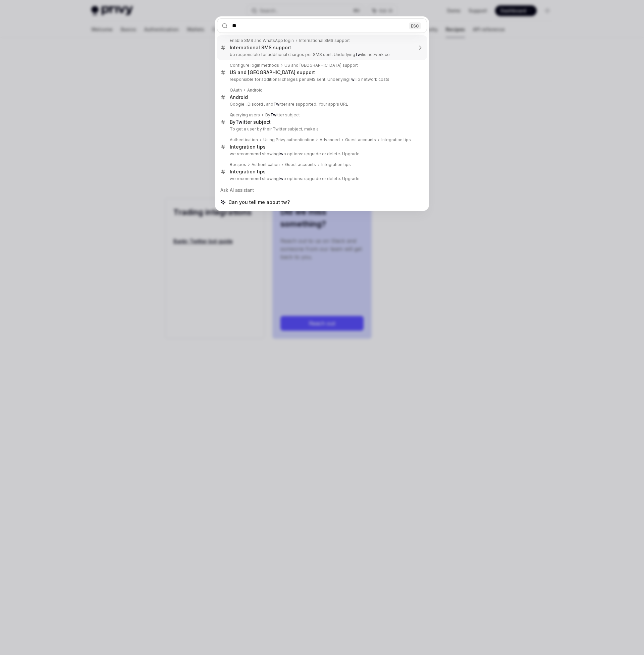 The width and height of the screenshot is (644, 655). I want to click on div: Recipes, so click(238, 165).